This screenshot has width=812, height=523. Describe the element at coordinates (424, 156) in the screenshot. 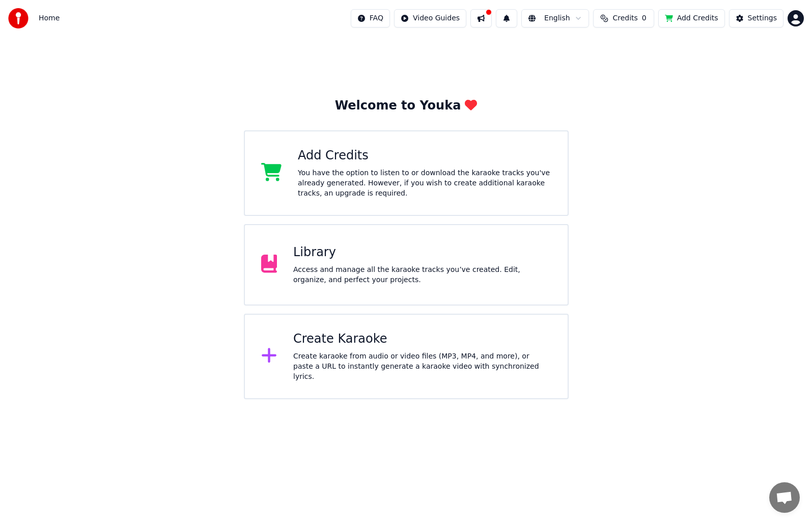

I see `div: Add Credits` at that location.